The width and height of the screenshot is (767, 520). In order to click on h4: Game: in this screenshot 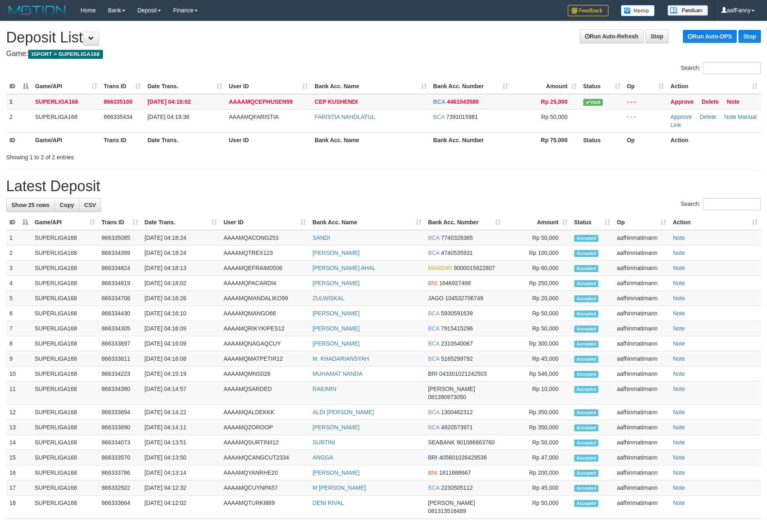, I will do `click(383, 54)`.